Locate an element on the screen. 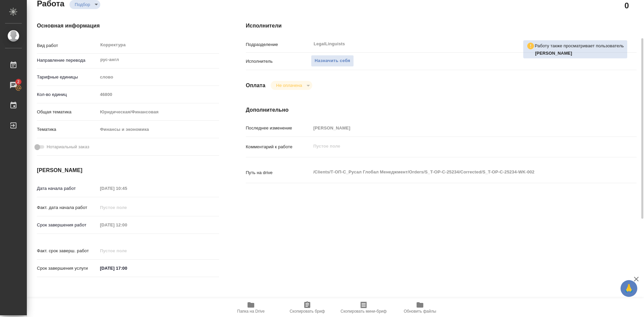 The image size is (644, 317). textarea: /Clients/Т-ОП-С_Русал Глобал Менеджмент/Orders/S_T-OP-C-25234/Corrected/S_T-OP-C-25234-WK-002 is located at coordinates (458, 172).